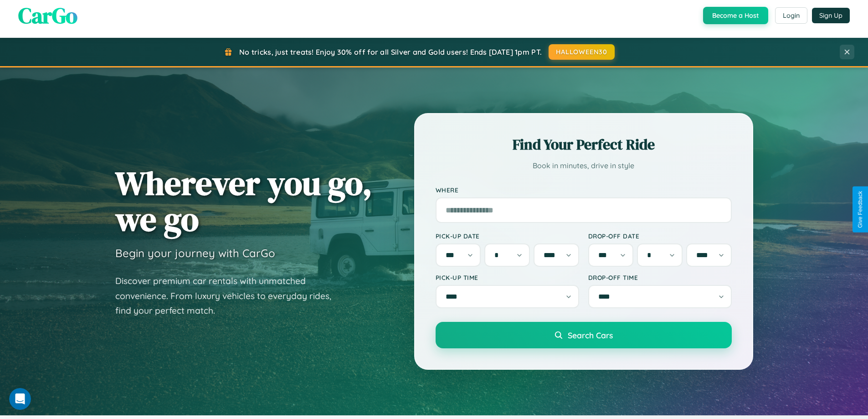  I want to click on button: Become a Host, so click(736, 15).